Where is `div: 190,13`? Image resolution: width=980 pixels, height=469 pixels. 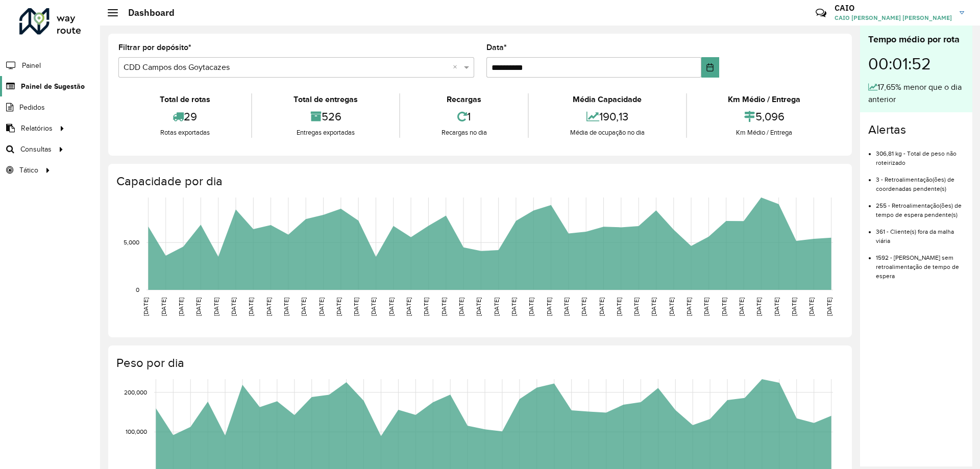 div: 190,13 is located at coordinates (606, 116).